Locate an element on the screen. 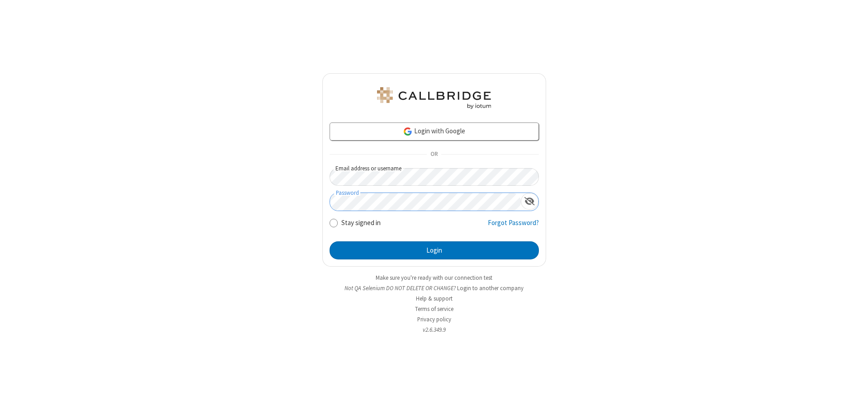 This screenshot has height=414, width=868. a: Forgot Password? is located at coordinates (513, 227).